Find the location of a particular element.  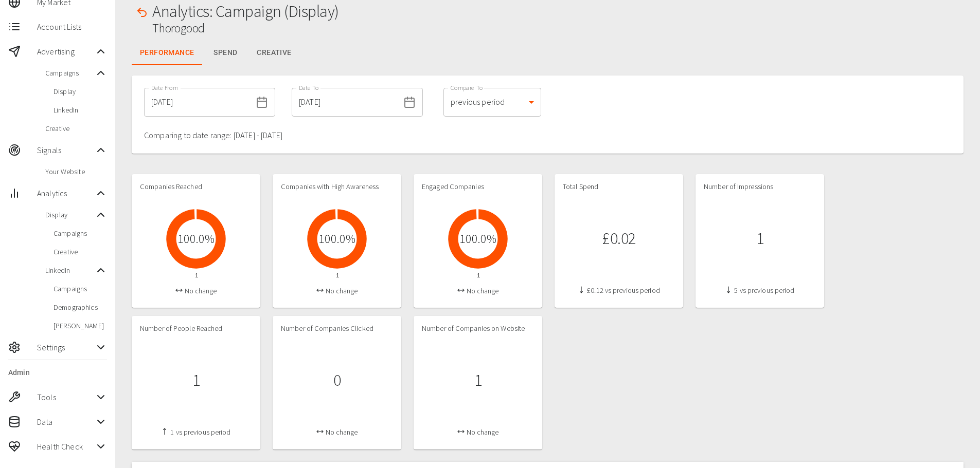

span: Your Website is located at coordinates (76, 171).